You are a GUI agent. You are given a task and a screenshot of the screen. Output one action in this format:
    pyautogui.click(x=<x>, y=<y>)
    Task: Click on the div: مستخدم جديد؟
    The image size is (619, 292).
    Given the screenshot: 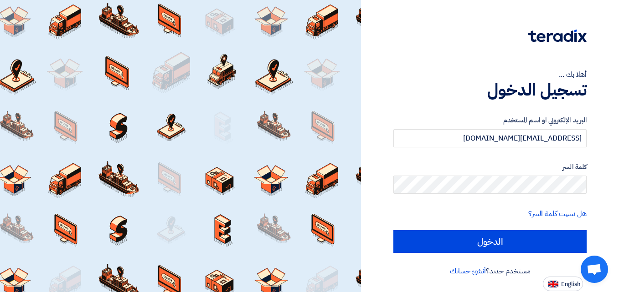 What is the action you would take?
    pyautogui.click(x=490, y=271)
    